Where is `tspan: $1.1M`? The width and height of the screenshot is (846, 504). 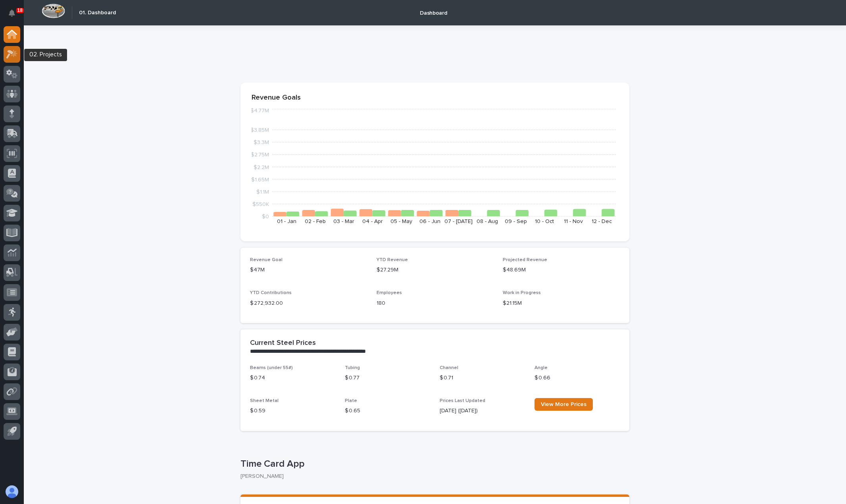 tspan: $1.1M is located at coordinates (263, 191).